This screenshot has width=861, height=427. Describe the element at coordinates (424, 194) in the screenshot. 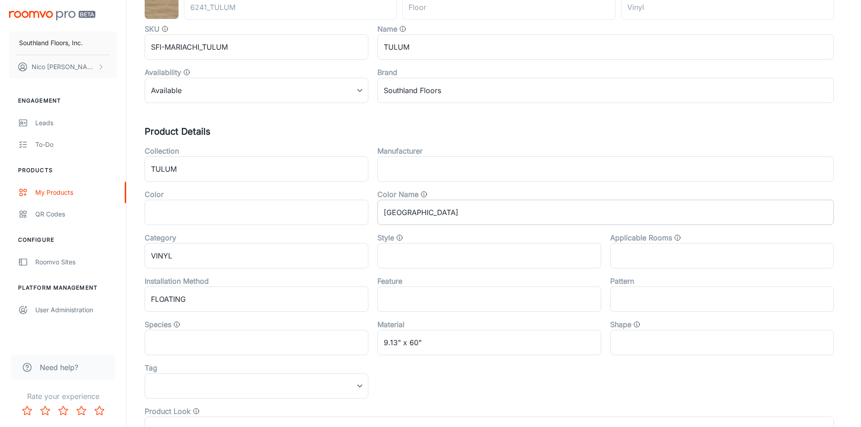

I see `svg: General color categories. i.e Cloud, Eclipse, Gallery Opening` at that location.